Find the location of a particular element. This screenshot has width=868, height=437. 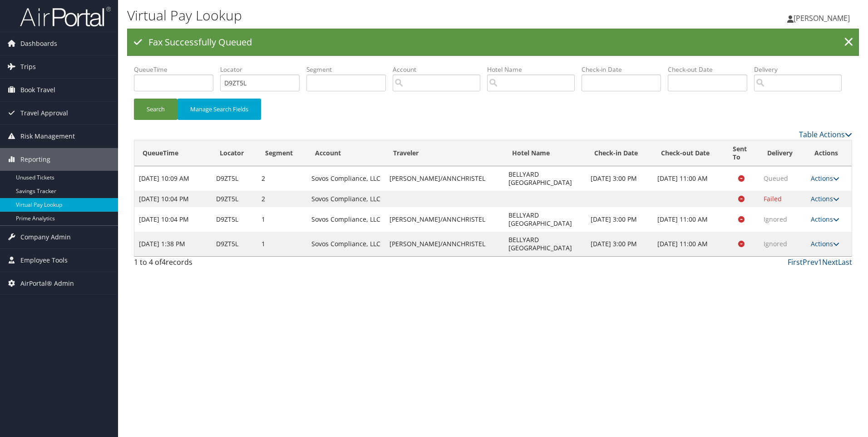

label: Locator is located at coordinates (263, 70).